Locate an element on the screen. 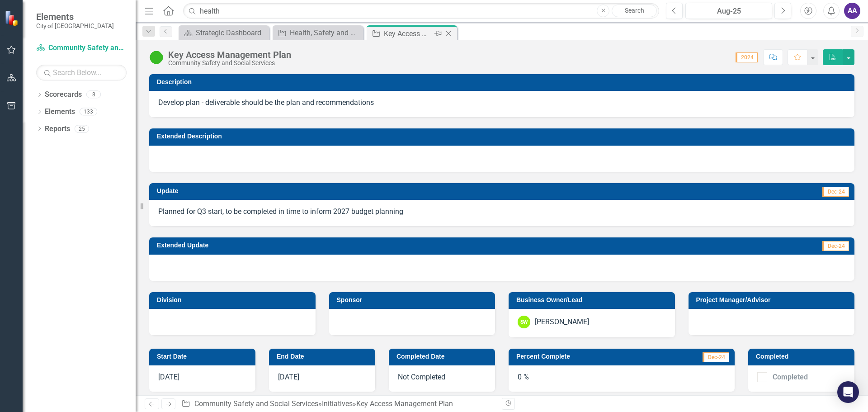  h3: Division is located at coordinates (234, 300).